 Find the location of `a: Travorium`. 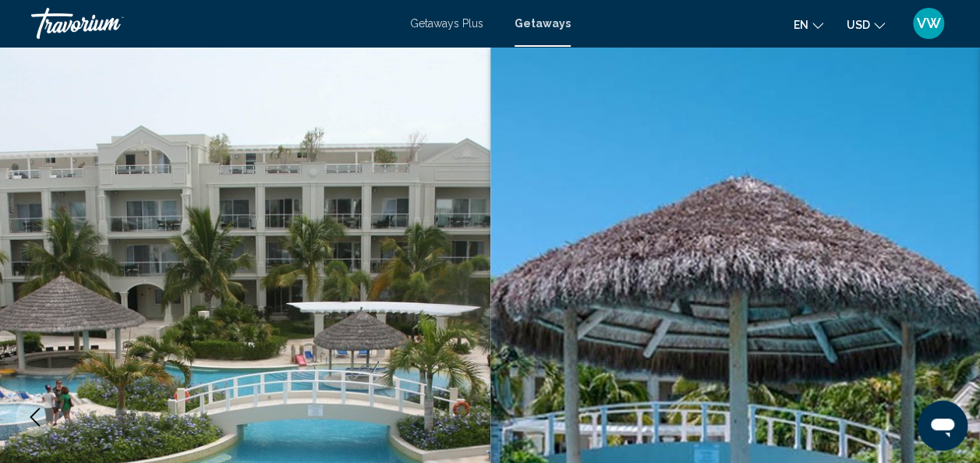

a: Travorium is located at coordinates (213, 24).